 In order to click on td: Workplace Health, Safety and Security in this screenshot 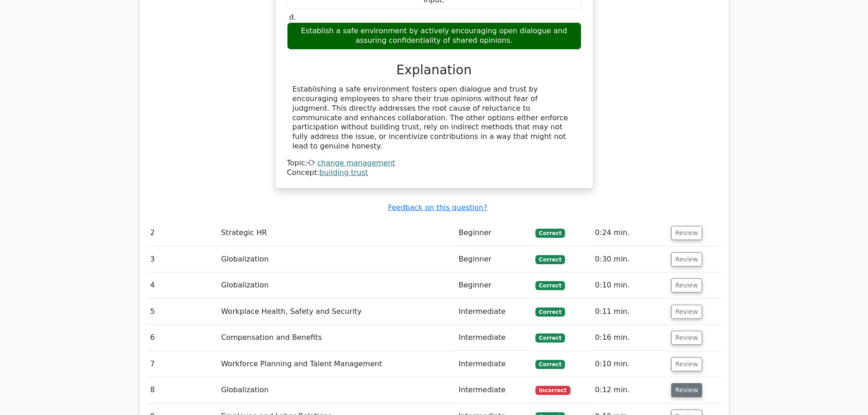, I will do `click(335, 311)`.